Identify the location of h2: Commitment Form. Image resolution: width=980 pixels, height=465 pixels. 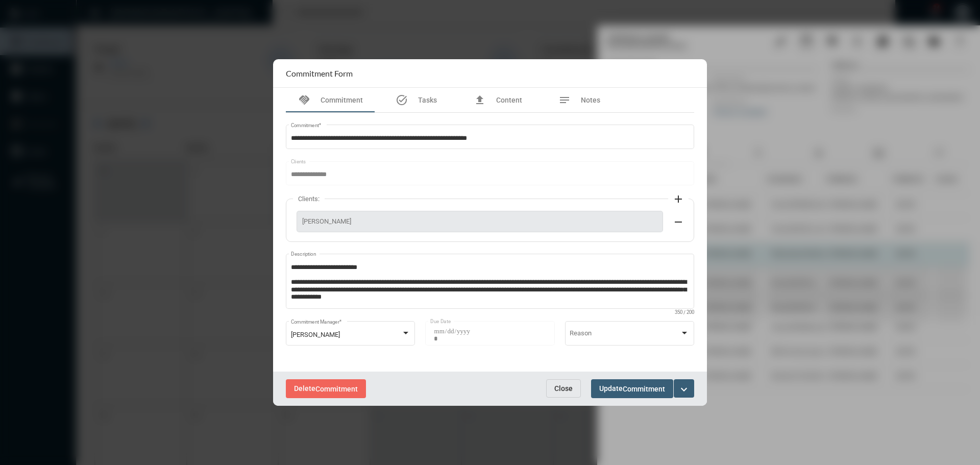
(319, 73).